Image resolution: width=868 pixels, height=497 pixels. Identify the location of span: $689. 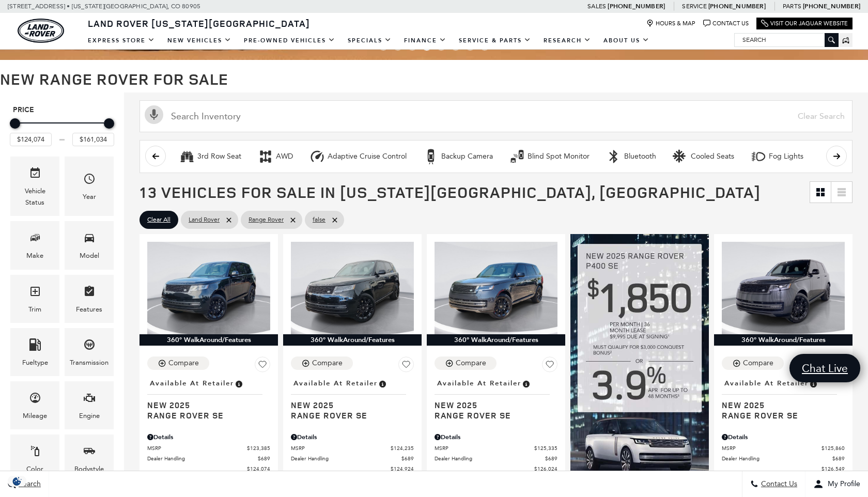
(408, 458).